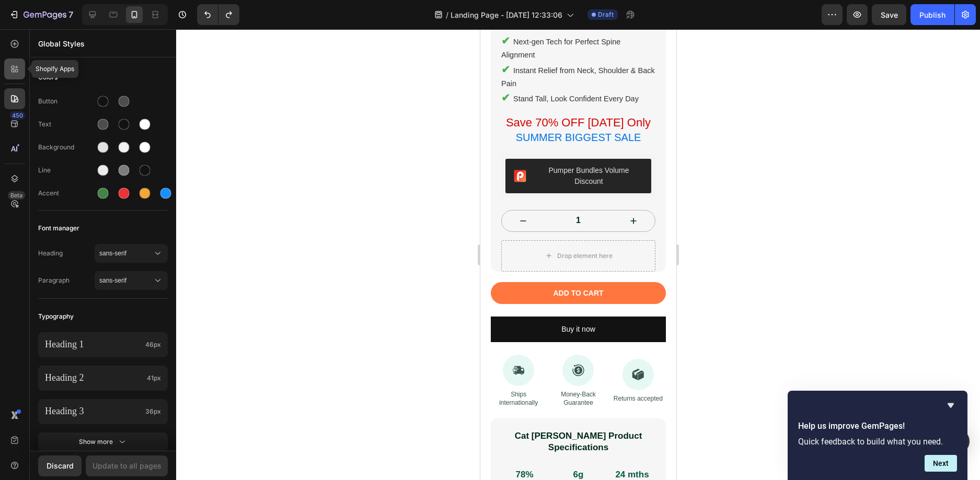  Describe the element at coordinates (877, 435) in the screenshot. I see `div: Help us improve GemPages!` at that location.